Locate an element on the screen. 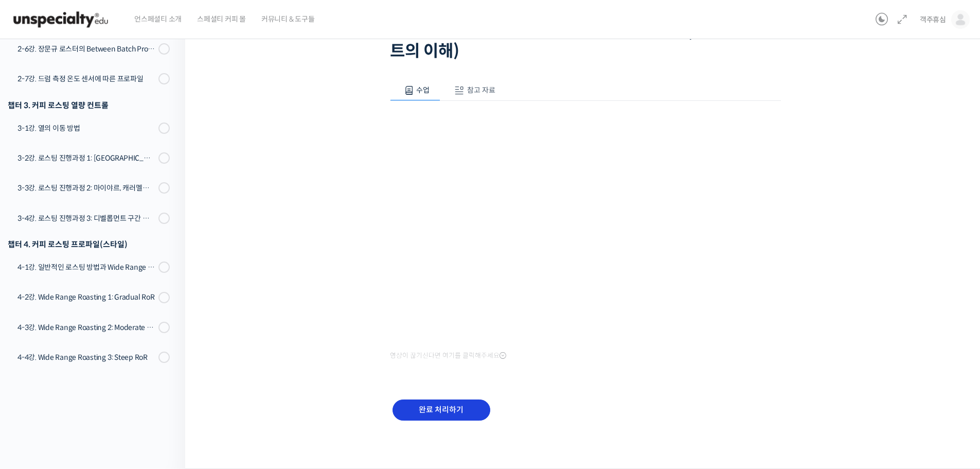 This screenshot has width=980, height=469. div: 3-4강. 로스팅 진행과정 3: 디벨롭먼트 구간 열량 컨트롤 is located at coordinates (86, 218).